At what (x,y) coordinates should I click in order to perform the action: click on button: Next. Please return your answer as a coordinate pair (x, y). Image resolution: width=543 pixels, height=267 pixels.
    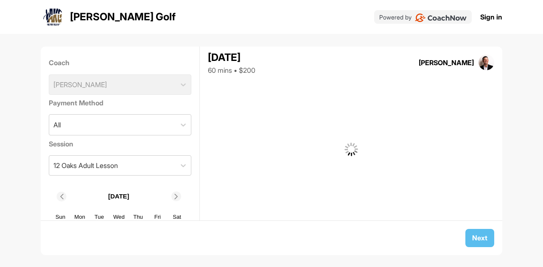
    Looking at the image, I should click on (479, 238).